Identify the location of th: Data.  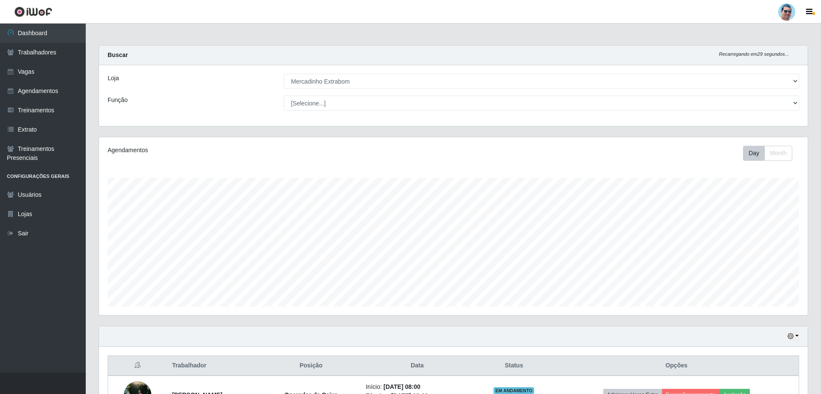
(417, 366).